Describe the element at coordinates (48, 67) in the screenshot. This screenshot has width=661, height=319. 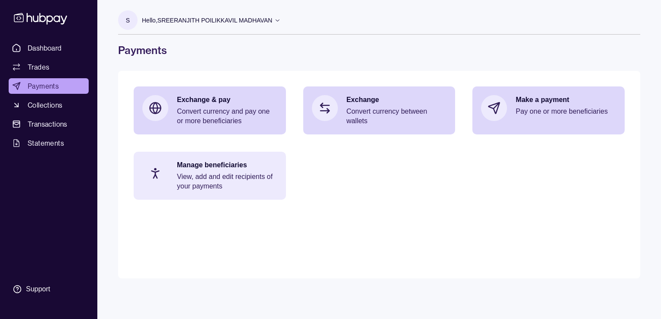
I see `a: Trades` at that location.